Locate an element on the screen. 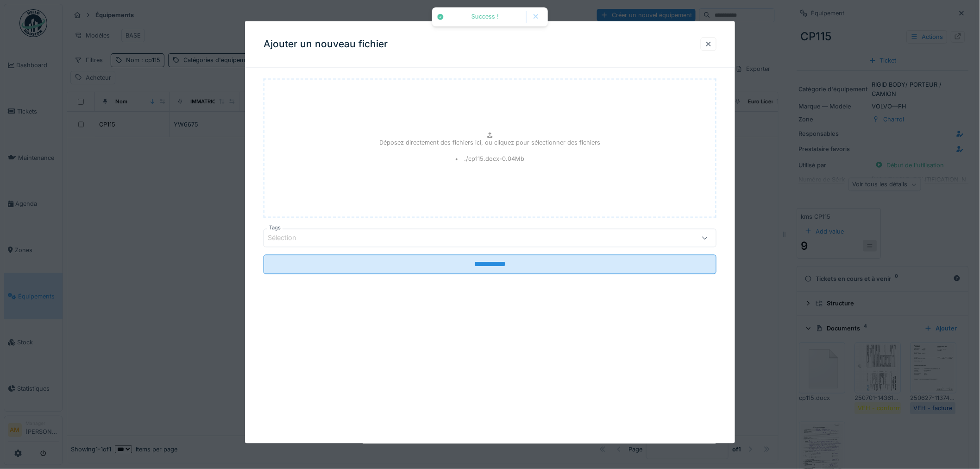 The image size is (980, 469). div: Sélection is located at coordinates (288, 238).